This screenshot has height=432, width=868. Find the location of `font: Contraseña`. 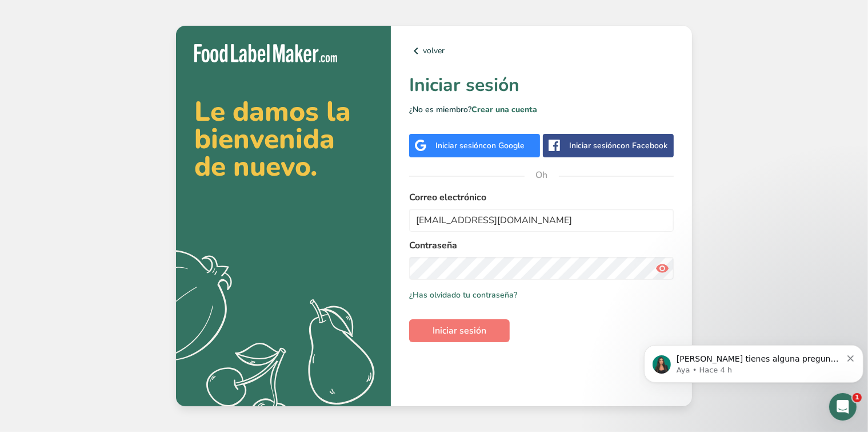

font: Contraseña is located at coordinates (433, 245).